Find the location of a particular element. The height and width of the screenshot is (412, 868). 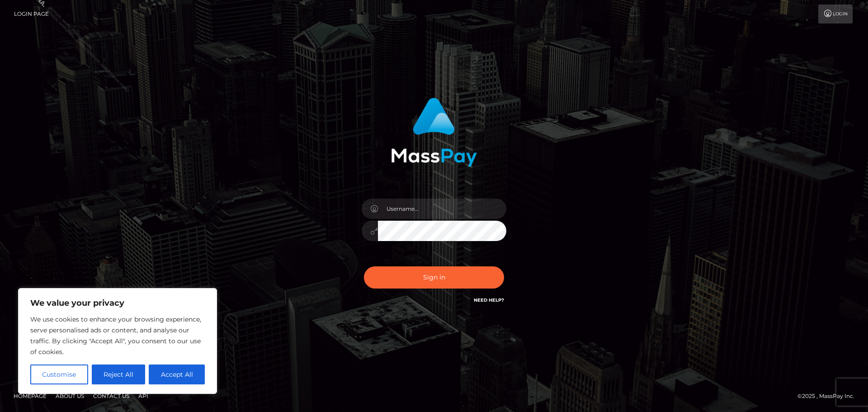

a: API is located at coordinates (143, 395).